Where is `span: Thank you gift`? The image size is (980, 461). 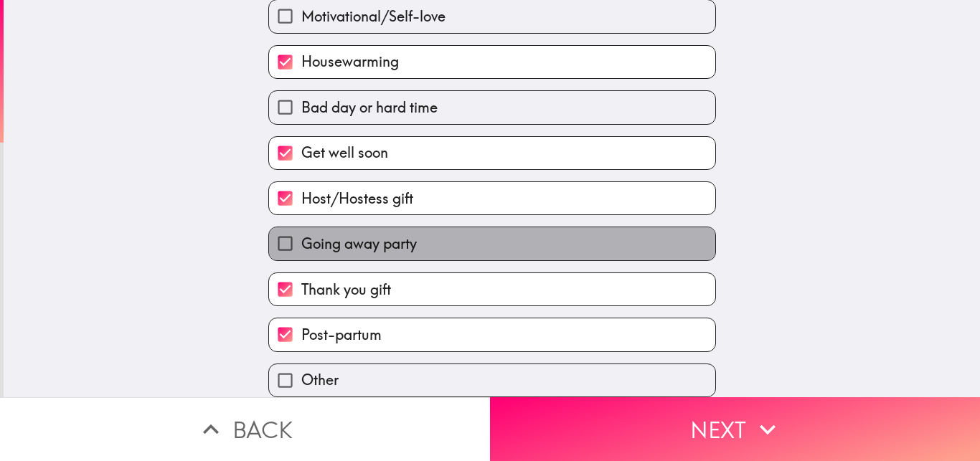
span: Thank you gift is located at coordinates (346, 289).